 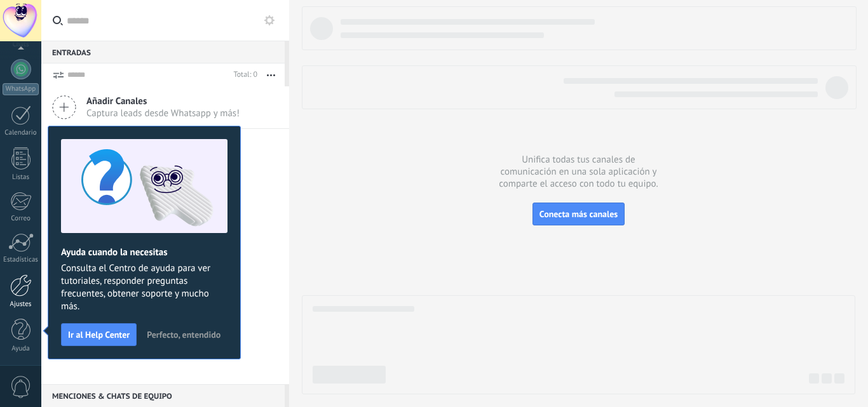 I want to click on div: WhatsApp, so click(x=20, y=89).